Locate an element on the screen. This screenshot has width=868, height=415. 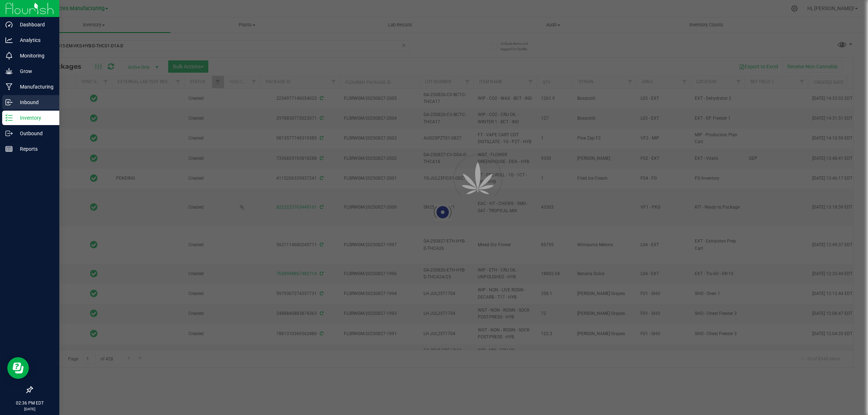
inline-svg: Outbound is located at coordinates (9, 133).